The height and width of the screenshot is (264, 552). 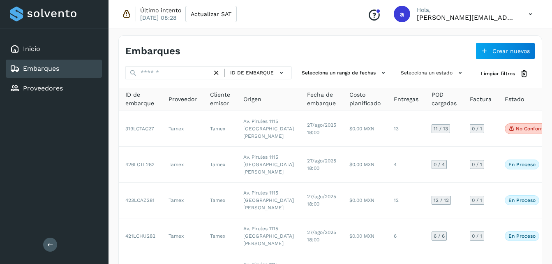 I want to click on a: Embarques, so click(x=41, y=68).